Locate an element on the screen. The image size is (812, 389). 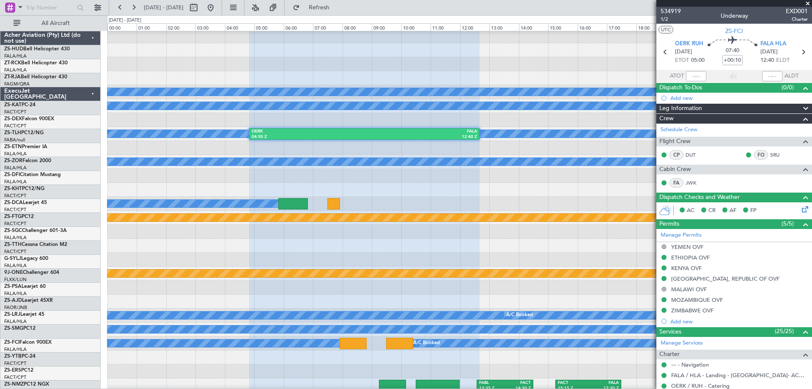
span: AC is located at coordinates (691, 211).